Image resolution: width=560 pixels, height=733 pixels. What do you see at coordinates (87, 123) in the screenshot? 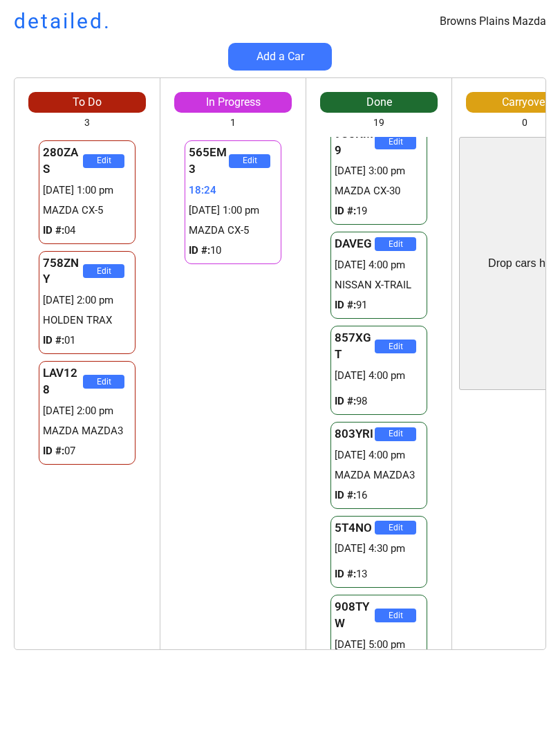
I see `div: 3` at bounding box center [87, 123].